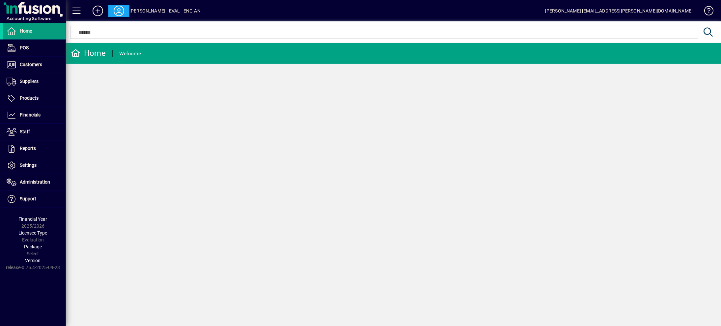  Describe the element at coordinates (35, 82) in the screenshot. I see `a: Suppliers` at that location.